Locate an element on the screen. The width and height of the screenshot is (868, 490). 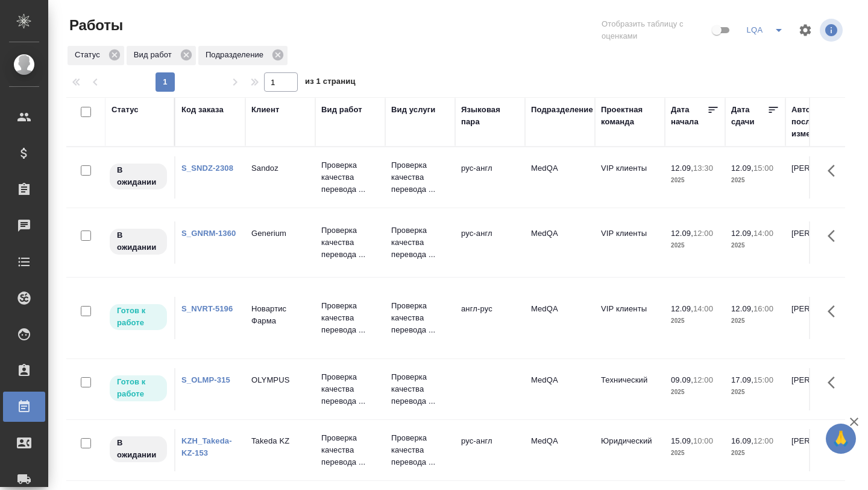
p: Takeda KZ is located at coordinates (280, 441).